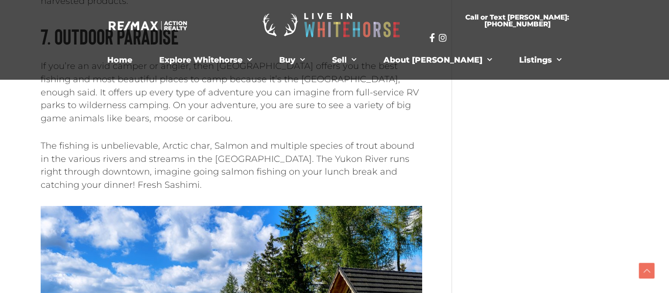 The width and height of the screenshot is (669, 293). Describe the element at coordinates (206, 60) in the screenshot. I see `a: Explore Whitehorse` at that location.